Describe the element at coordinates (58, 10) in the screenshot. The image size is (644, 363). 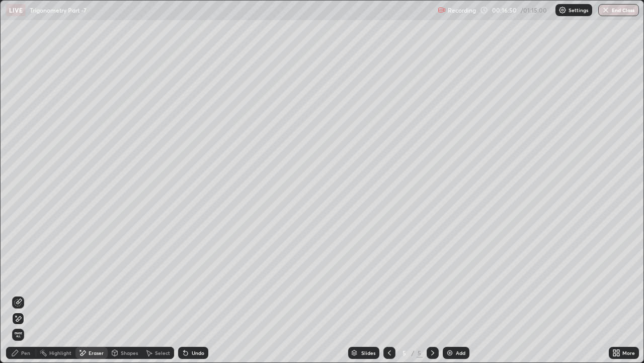
I see `p: Trigonometry Part -7` at that location.